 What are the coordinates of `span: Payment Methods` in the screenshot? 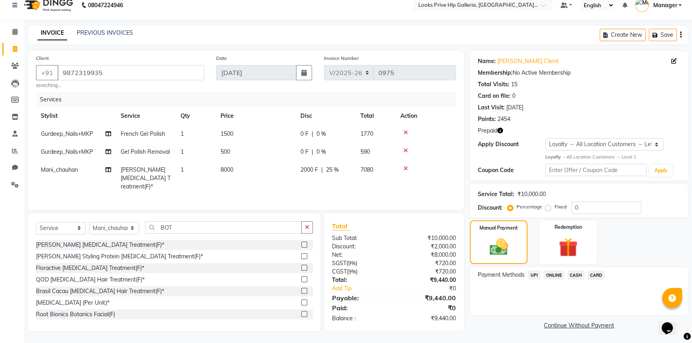 It's located at (501, 275).